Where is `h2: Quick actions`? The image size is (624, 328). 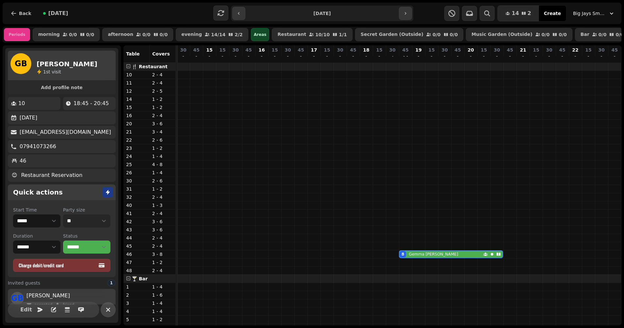 h2: Quick actions is located at coordinates (38, 192).